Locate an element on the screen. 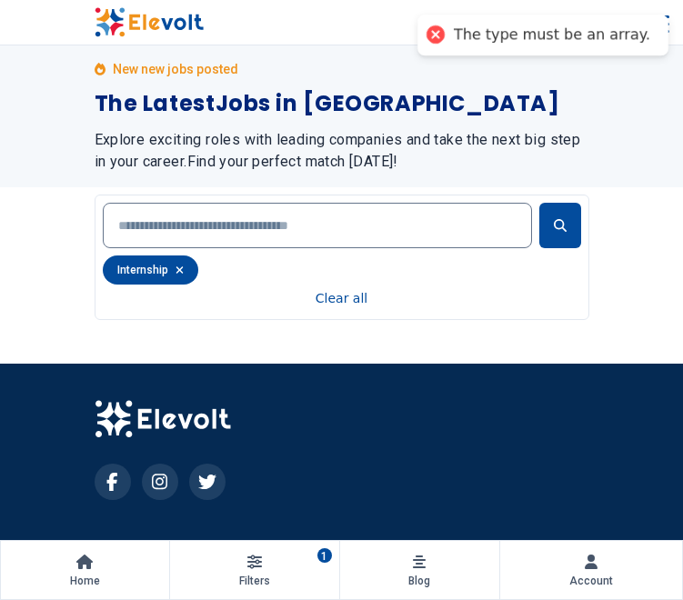  span: Home is located at coordinates (85, 581).